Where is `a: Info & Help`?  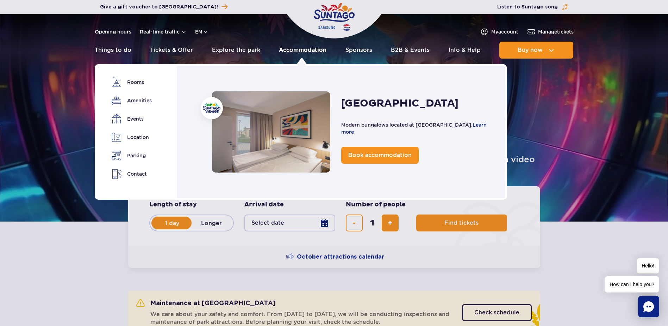
a: Info & Help is located at coordinates (465, 50).